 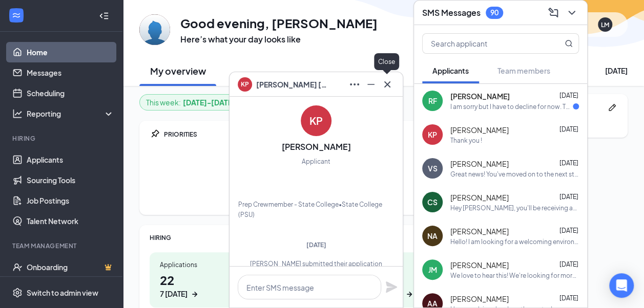 I want to click on a: OnboardingCrown, so click(x=70, y=267).